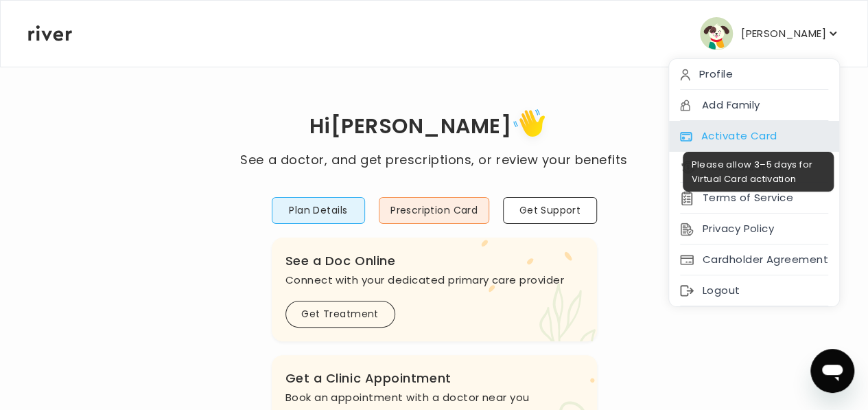 This screenshot has height=410, width=868. I want to click on img: user avatar, so click(716, 34).